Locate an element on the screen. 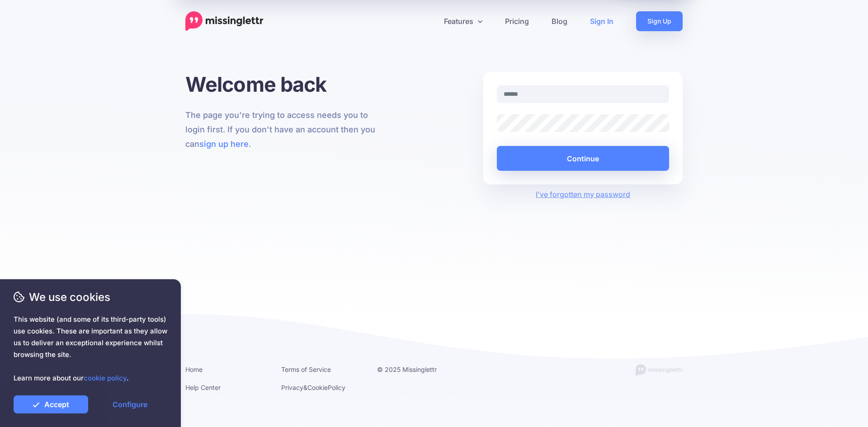 Image resolution: width=868 pixels, height=427 pixels. li: © 2025 Missinglettr is located at coordinates (418, 369).